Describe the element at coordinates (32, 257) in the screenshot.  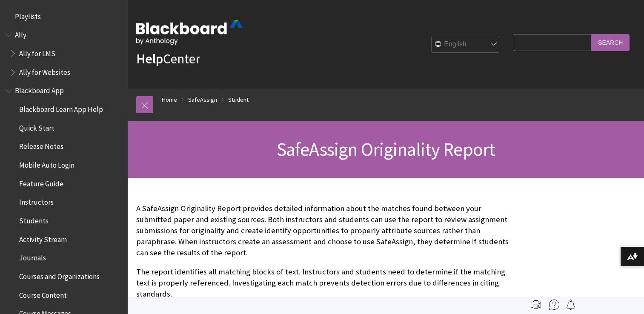
I see `span: Journals` at that location.